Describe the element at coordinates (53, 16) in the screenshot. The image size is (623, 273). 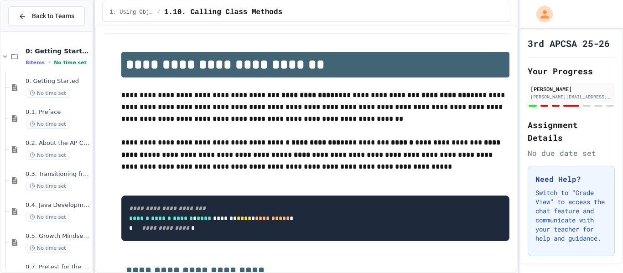
I see `span: Back to Teams` at that location.